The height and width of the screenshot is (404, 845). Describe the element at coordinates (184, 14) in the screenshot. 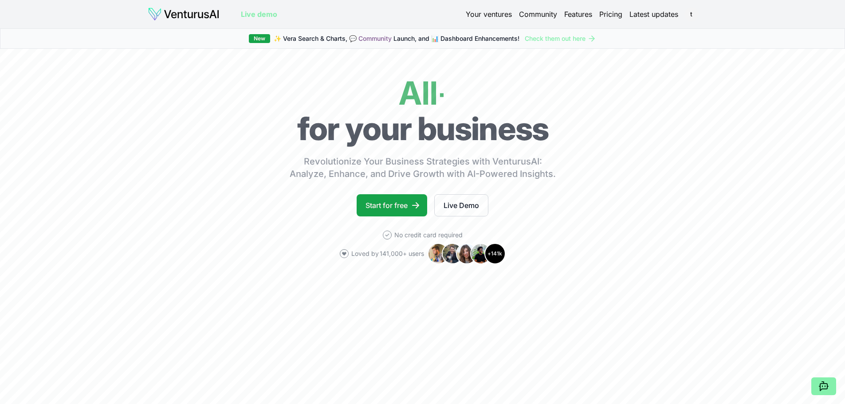

I see `img: logo` at that location.